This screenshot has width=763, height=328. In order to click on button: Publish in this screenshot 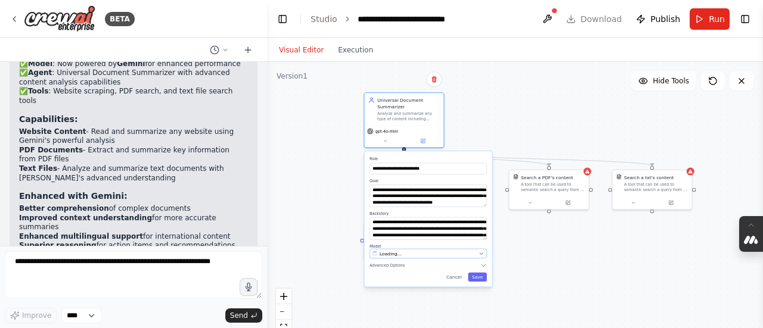, I will do `click(658, 19)`.